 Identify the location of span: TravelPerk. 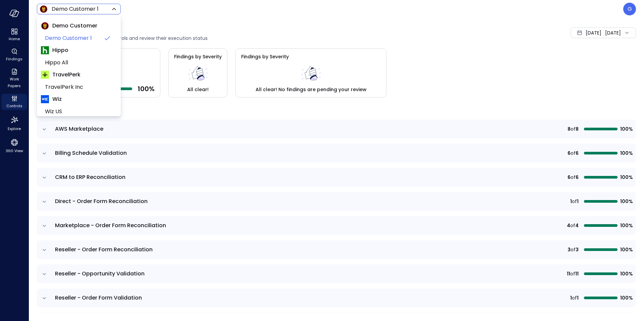
(66, 75).